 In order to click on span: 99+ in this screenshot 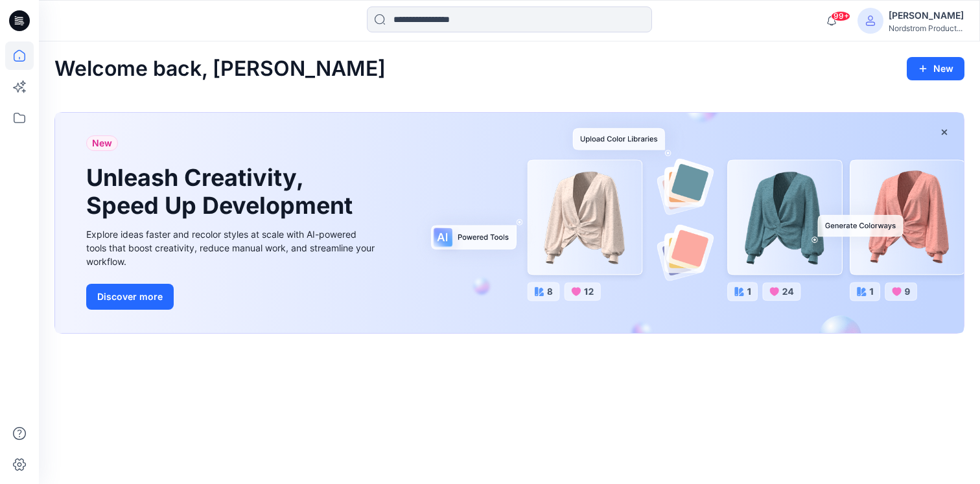, I will do `click(841, 16)`.